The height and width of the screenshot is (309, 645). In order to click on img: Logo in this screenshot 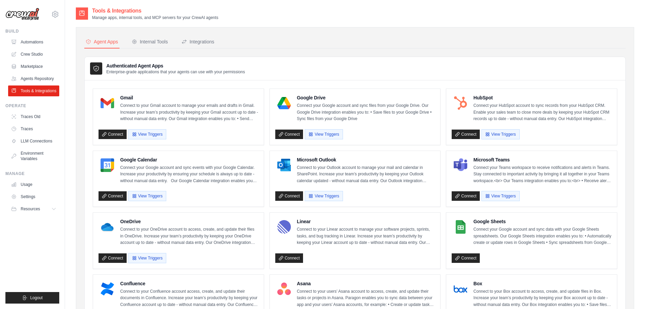, I will do `click(22, 14)`.